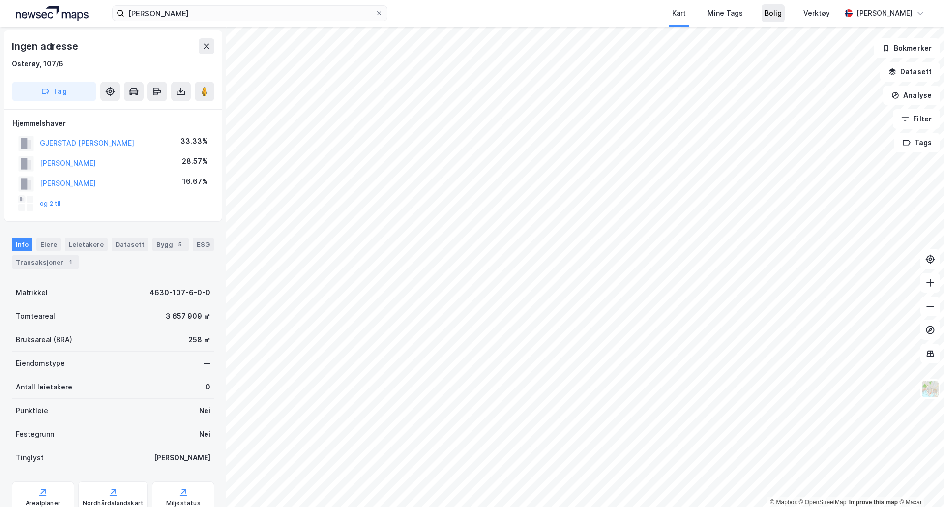 This screenshot has height=507, width=944. Describe the element at coordinates (35, 316) in the screenshot. I see `div: Tomteareal` at that location.